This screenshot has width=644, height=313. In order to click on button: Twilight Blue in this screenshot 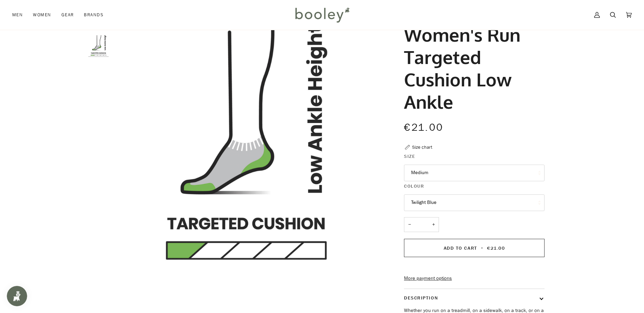, I will do `click(474, 203)`.